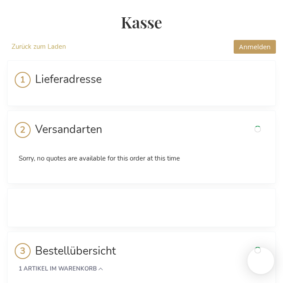  Describe the element at coordinates (60, 269) in the screenshot. I see `span: Artikel im Warenkorb` at that location.